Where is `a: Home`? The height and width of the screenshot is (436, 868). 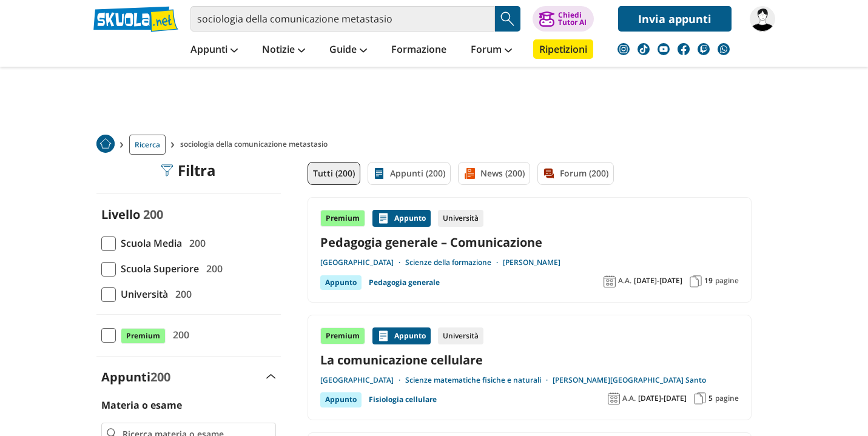 a: Home is located at coordinates (105, 144).